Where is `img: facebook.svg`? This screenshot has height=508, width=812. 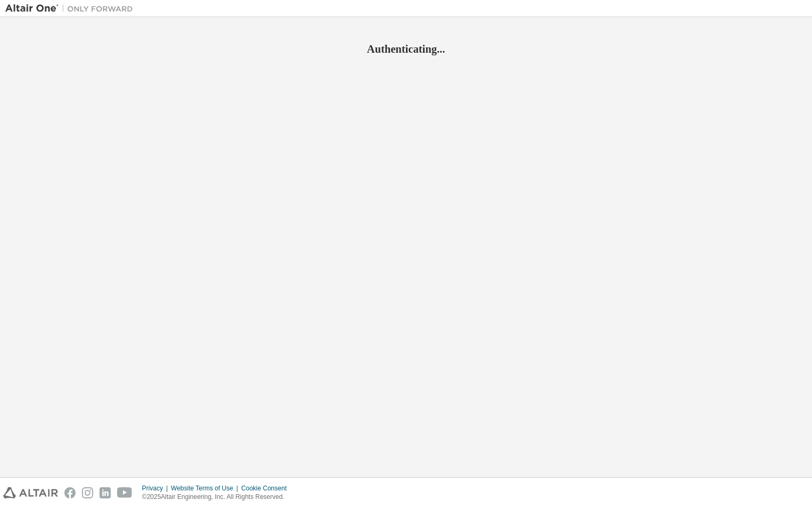 img: facebook.svg is located at coordinates (70, 492).